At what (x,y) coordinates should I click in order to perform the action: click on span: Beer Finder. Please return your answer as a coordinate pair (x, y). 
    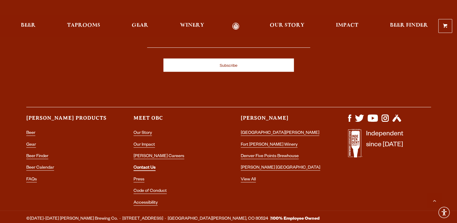
    Looking at the image, I should click on (409, 25).